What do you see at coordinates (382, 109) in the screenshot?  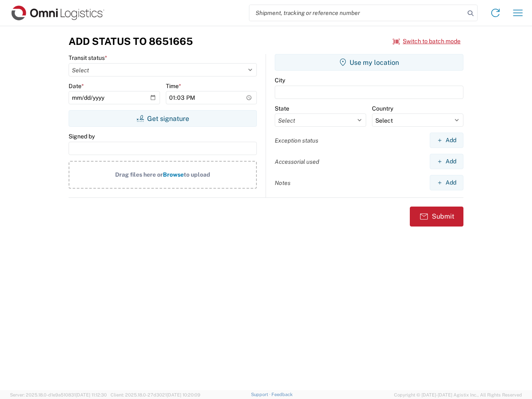 I see `label: Country` at bounding box center [382, 109].